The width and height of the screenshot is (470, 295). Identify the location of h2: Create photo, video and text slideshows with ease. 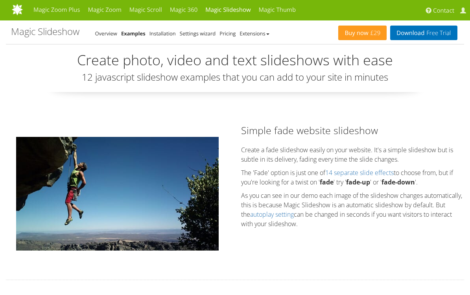
(235, 60).